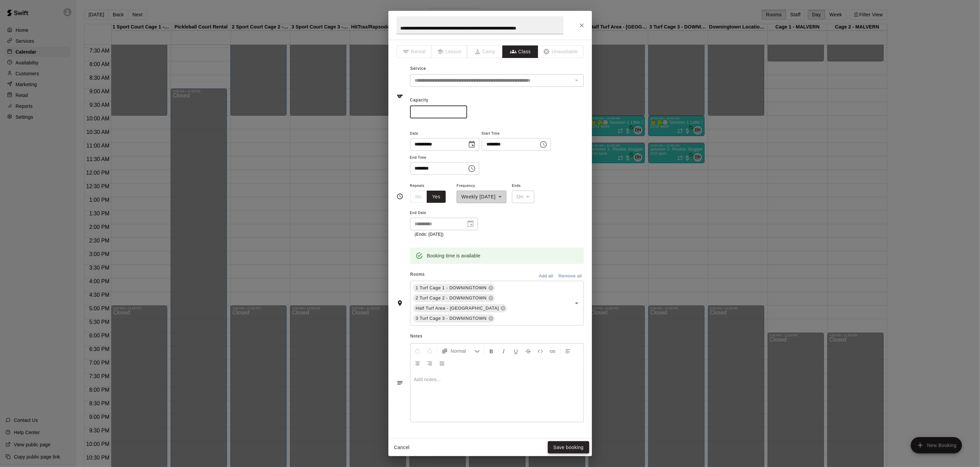  I want to click on div: 1 Turf Cage 1 - DOWNINGTOWN, so click(454, 288).